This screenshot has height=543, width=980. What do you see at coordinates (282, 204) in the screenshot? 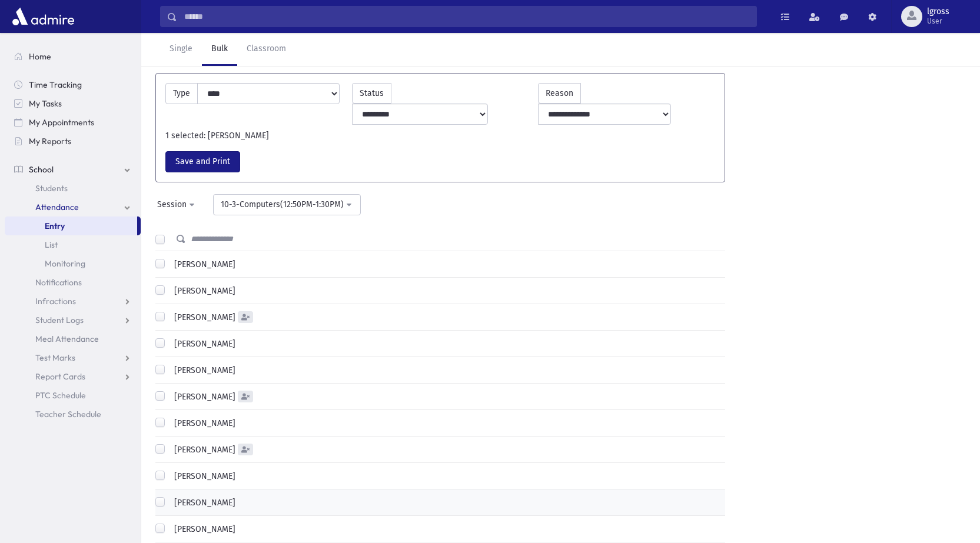
I see `div: 10-3-Computers(12:50PM-1:30PM)` at bounding box center [282, 204].